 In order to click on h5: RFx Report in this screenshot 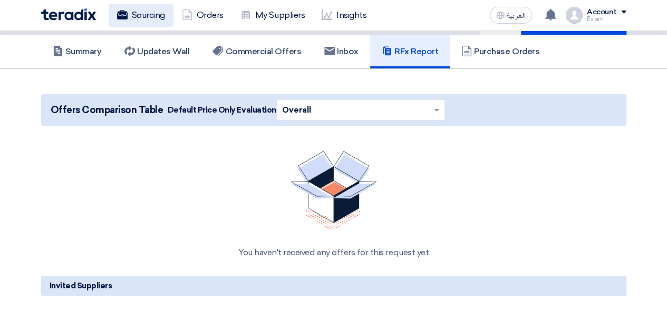, I will do `click(409, 52)`.